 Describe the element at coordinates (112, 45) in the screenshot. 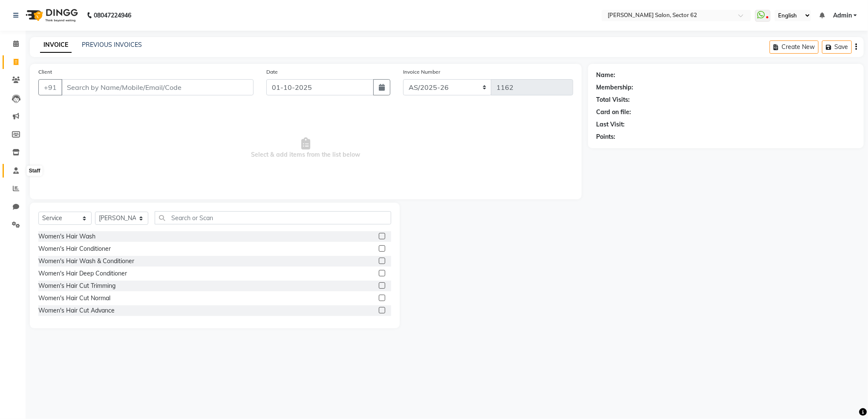

I see `a: PREVIOUS INVOICES` at that location.